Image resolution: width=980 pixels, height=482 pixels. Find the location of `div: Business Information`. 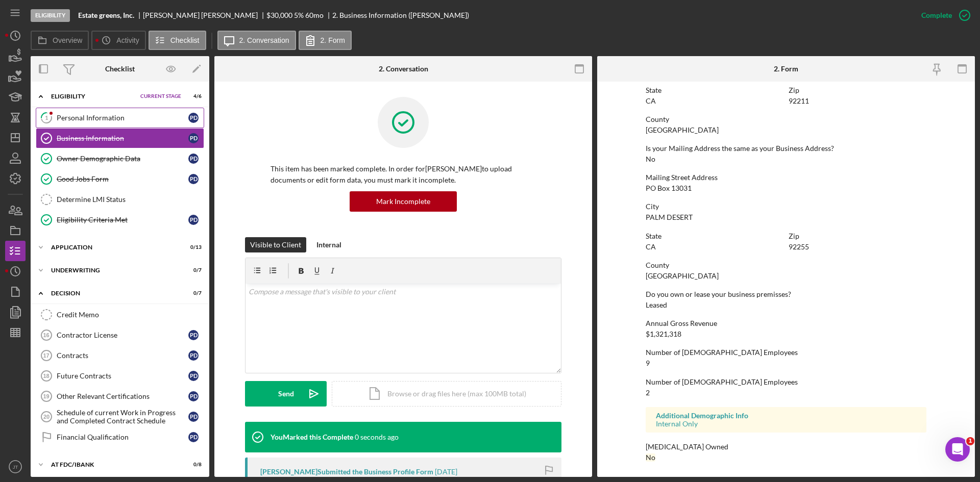

div: Business Information is located at coordinates (123, 138).